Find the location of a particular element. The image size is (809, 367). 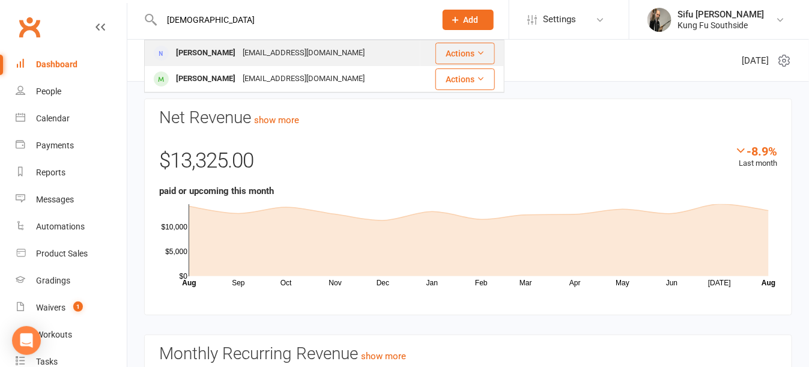

button: Add is located at coordinates (468, 20).